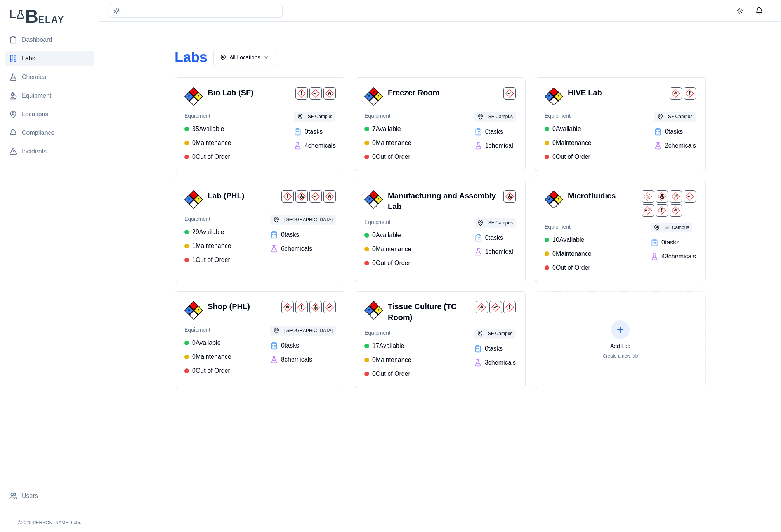  What do you see at coordinates (245, 58) in the screenshot?
I see `button: All Locations` at bounding box center [245, 58].